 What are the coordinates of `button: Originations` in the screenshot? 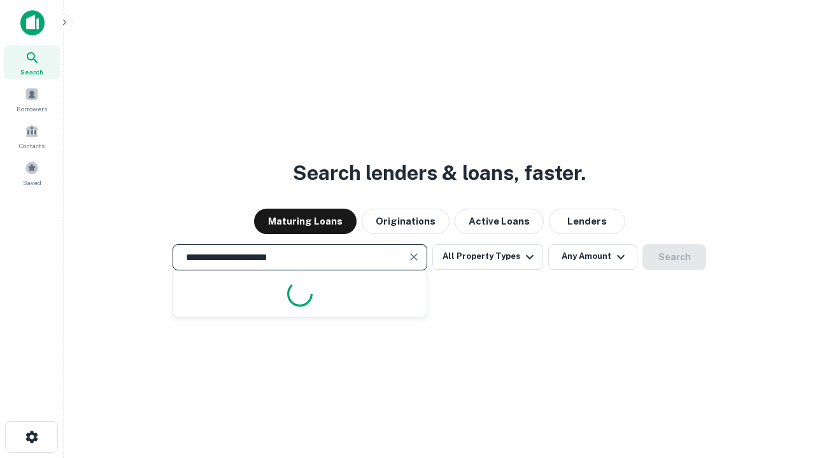 It's located at (406, 222).